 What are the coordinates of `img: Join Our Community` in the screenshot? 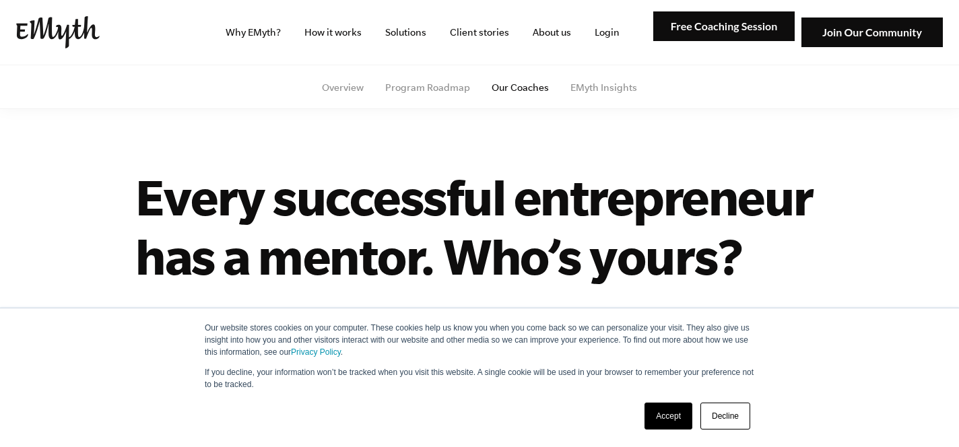 It's located at (872, 32).